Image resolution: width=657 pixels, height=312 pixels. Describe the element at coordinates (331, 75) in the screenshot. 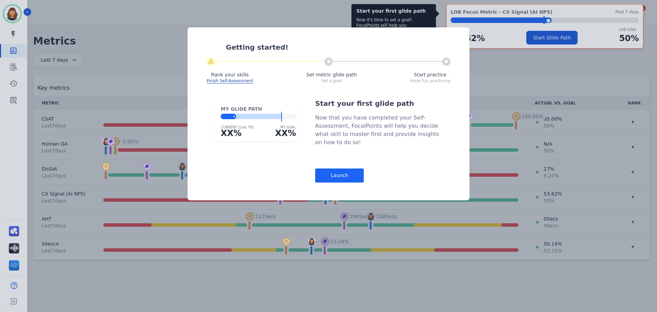

I see `div: Set metric glide path` at that location.